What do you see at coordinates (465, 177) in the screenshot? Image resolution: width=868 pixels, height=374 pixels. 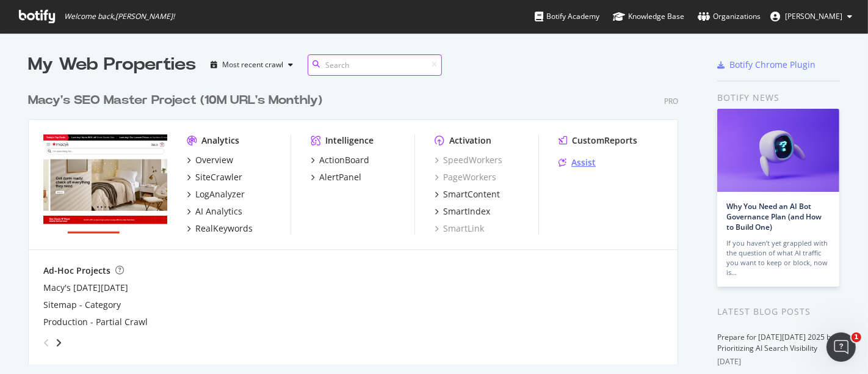 I see `div: PageWorkers` at bounding box center [465, 177].